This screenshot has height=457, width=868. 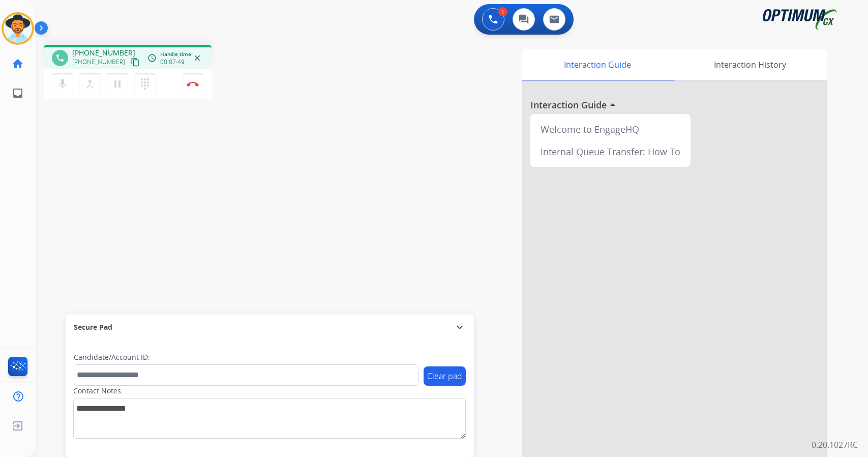 What do you see at coordinates (90, 84) in the screenshot?
I see `mat-icon: merge_type` at bounding box center [90, 84].